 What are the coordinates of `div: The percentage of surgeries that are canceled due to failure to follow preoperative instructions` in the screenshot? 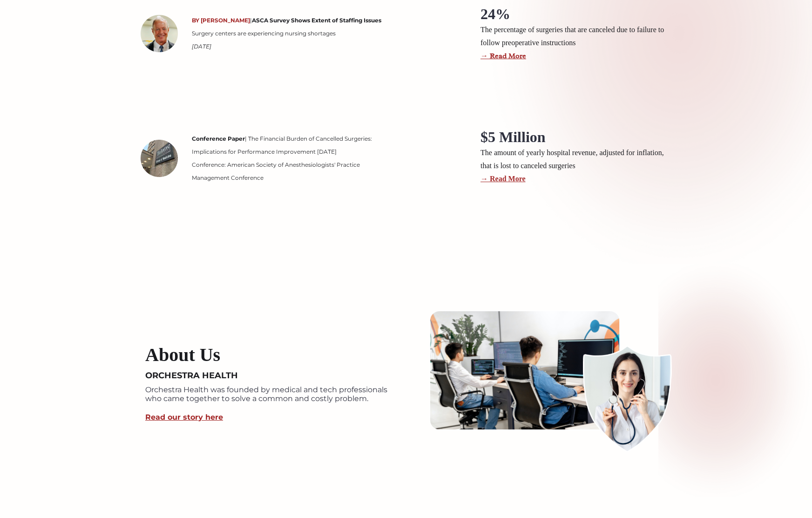 It's located at (578, 37).